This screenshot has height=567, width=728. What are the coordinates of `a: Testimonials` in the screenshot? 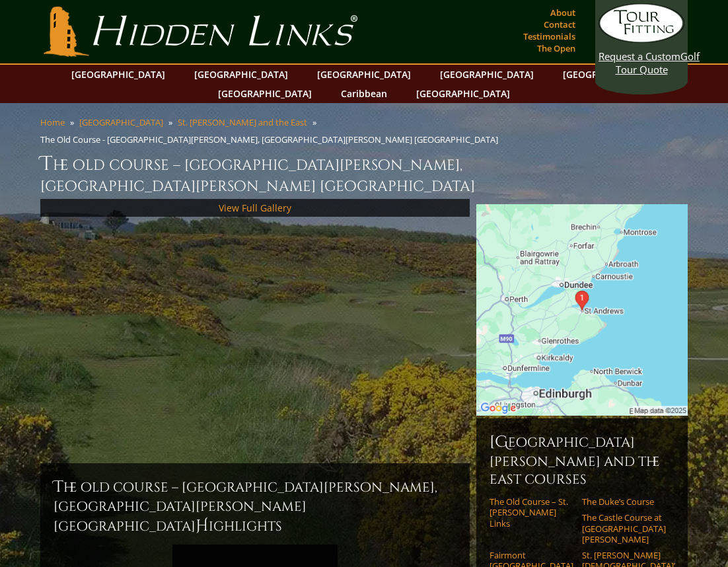 It's located at (549, 37).